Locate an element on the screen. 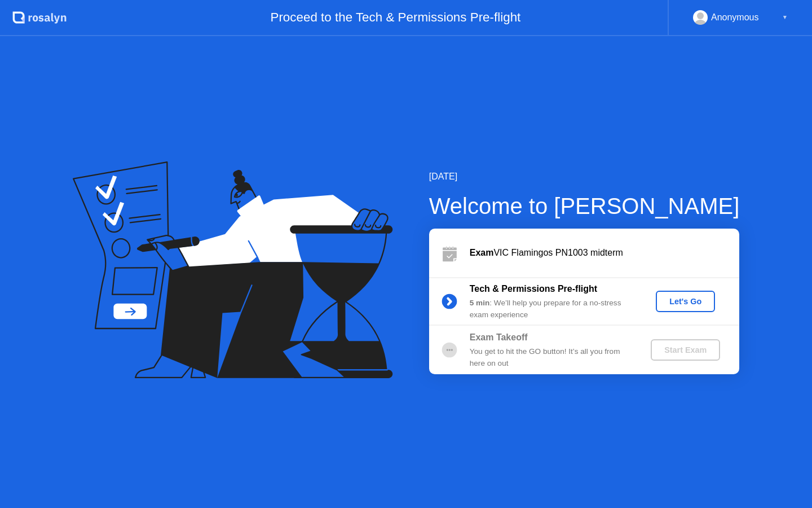  b: Exam Takeoff is located at coordinates (499, 337).